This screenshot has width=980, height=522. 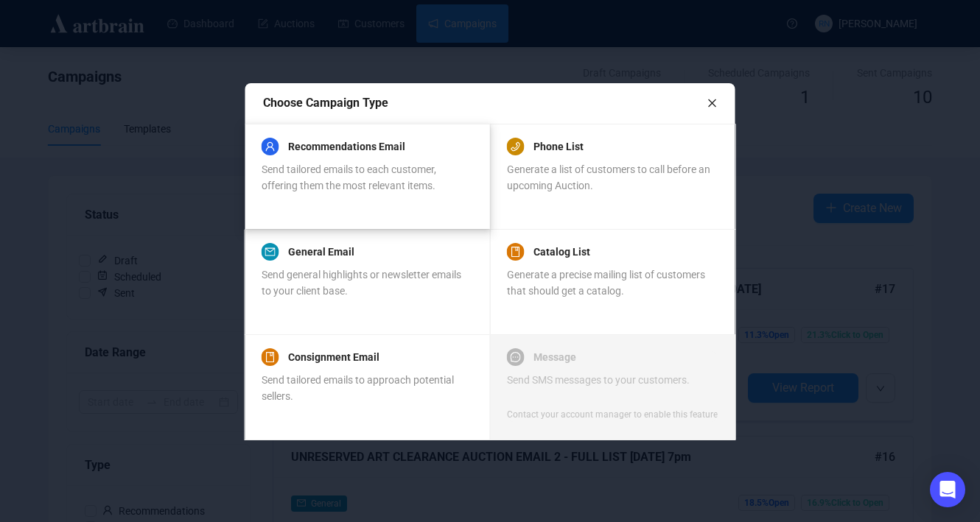 I want to click on span: Generate a precise mailing list of customers that should get a catalog., so click(x=605, y=283).